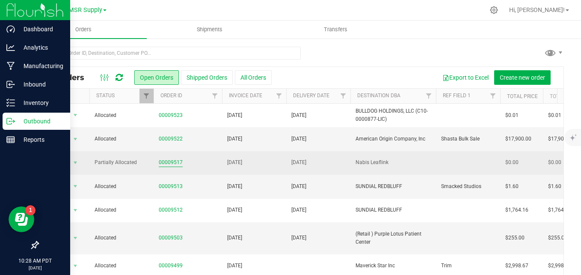  I want to click on span: Orders, so click(83, 30).